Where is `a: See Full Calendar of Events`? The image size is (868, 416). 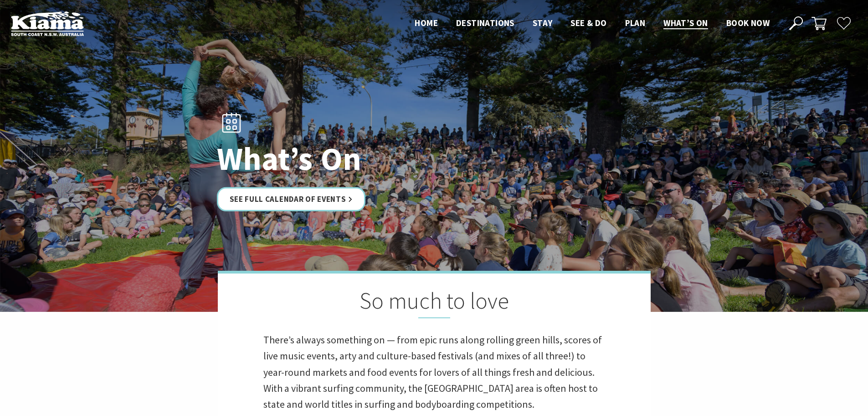
a: See Full Calendar of Events is located at coordinates (291, 199).